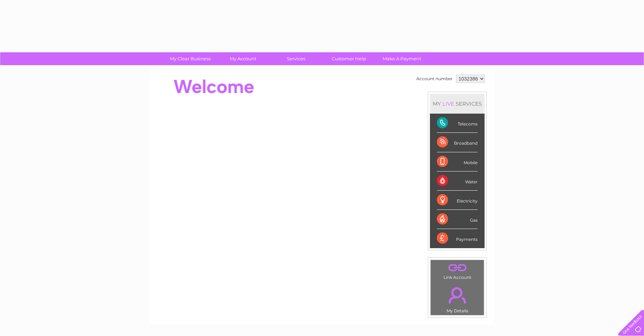 Image resolution: width=644 pixels, height=336 pixels. I want to click on div: Gas, so click(457, 219).